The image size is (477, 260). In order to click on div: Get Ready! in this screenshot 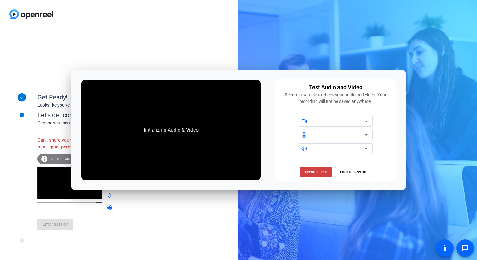, I will do `click(100, 97)`.